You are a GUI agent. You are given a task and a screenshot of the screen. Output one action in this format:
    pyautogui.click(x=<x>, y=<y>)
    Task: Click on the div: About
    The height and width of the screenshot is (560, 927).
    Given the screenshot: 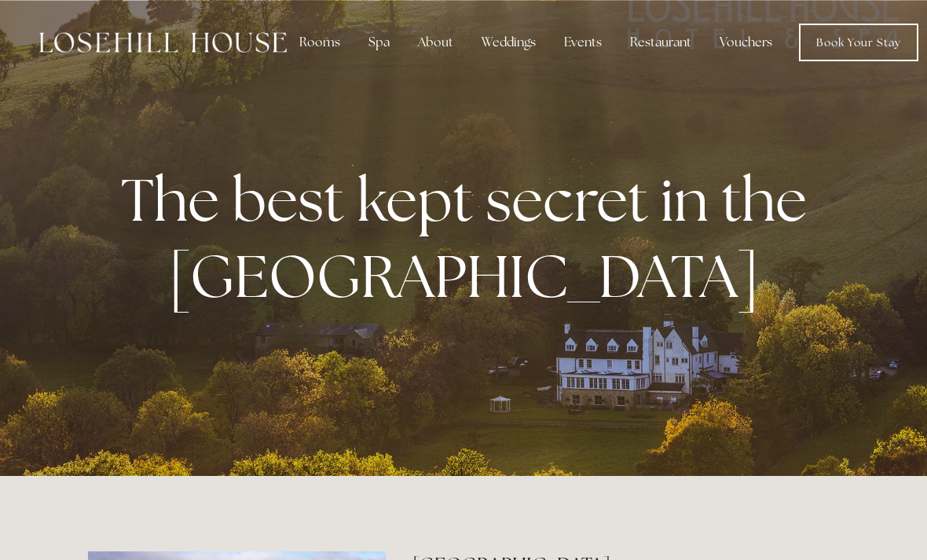 What is the action you would take?
    pyautogui.click(x=435, y=42)
    